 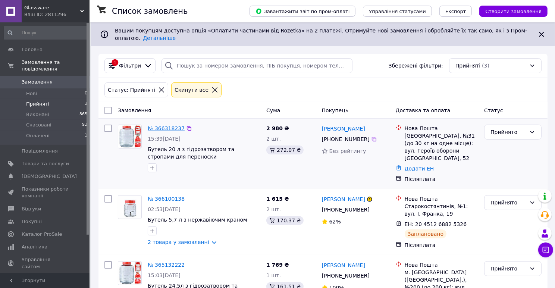 I want to click on span: Виконані, so click(x=38, y=115).